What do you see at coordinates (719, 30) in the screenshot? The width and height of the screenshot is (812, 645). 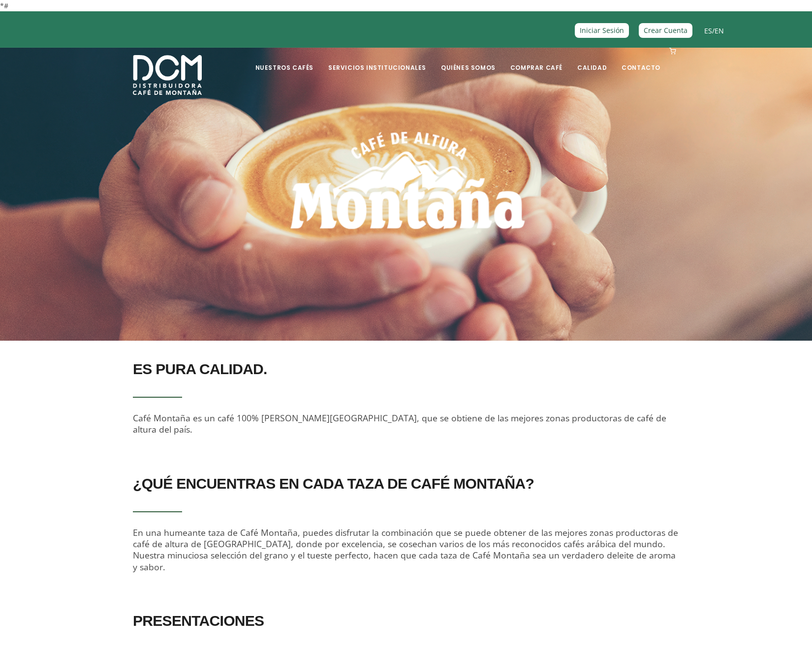 I see `a: EN` at bounding box center [719, 30].